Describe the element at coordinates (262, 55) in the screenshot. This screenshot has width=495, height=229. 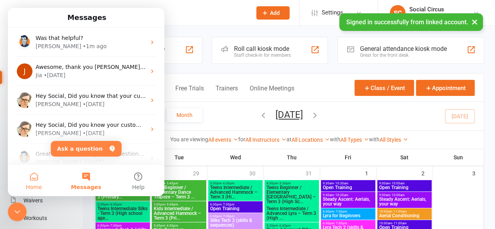
I see `div: Staff check-in for members` at that location.